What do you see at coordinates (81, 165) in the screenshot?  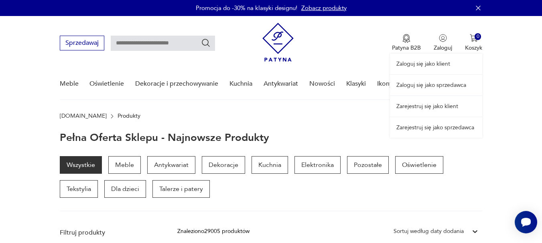 I see `a: Wszystkie` at bounding box center [81, 165].